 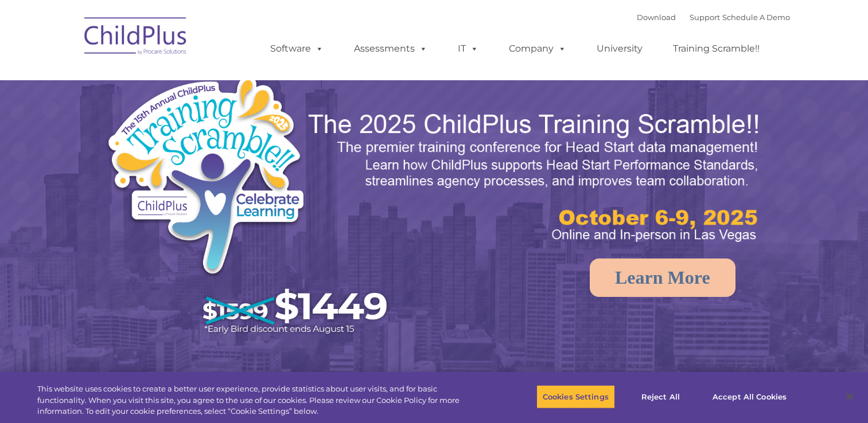 What do you see at coordinates (538, 49) in the screenshot?
I see `a: Company` at bounding box center [538, 49].